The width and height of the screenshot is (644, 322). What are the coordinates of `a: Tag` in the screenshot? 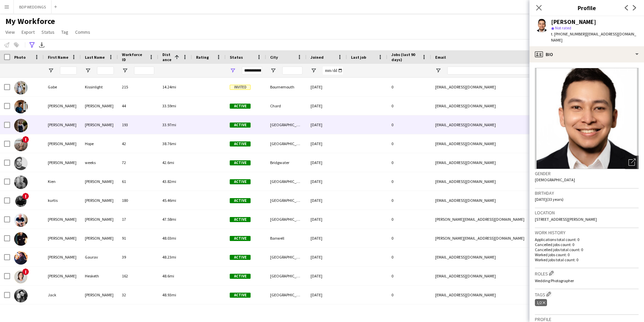 It's located at (65, 32).